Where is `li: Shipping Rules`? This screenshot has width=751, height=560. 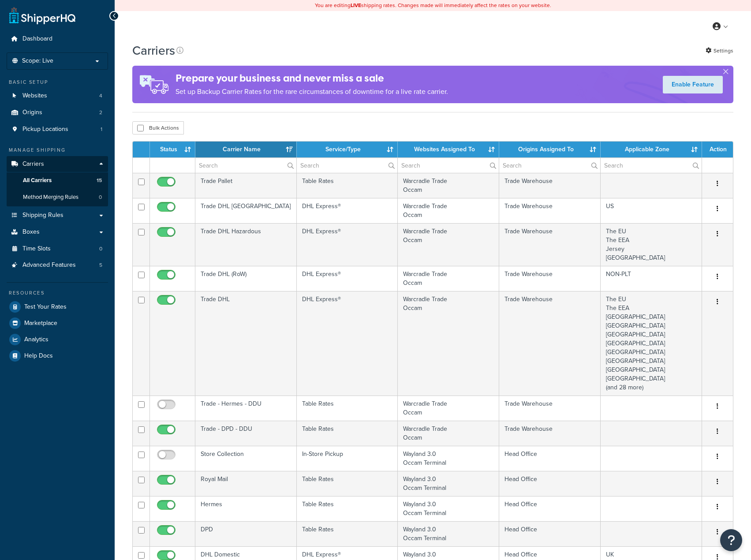
li: Shipping Rules is located at coordinates (58, 215).